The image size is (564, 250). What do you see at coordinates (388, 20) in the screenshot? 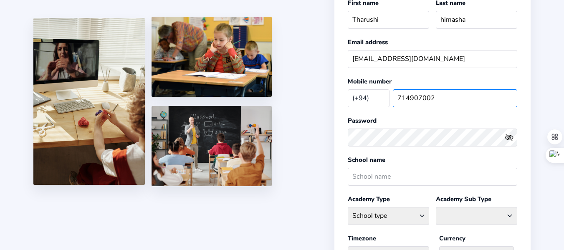
I see `input: Your first name` at bounding box center [388, 20].